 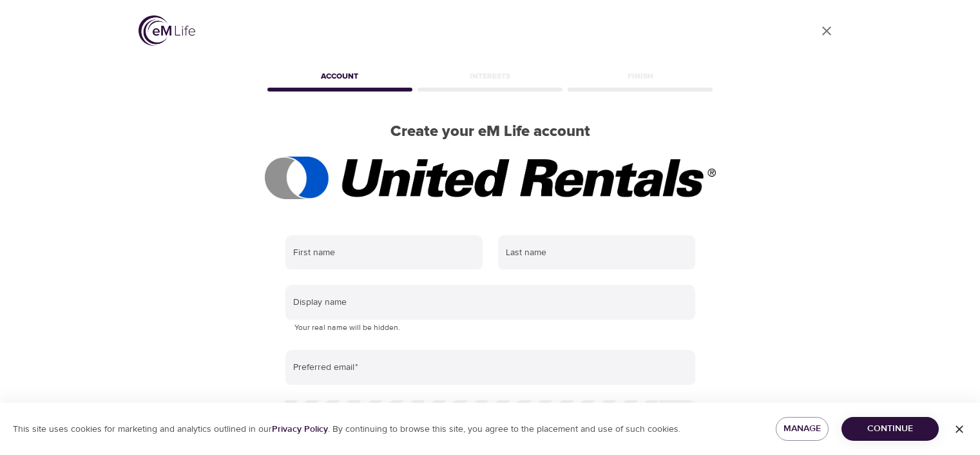 I want to click on span: Continue, so click(x=890, y=429).